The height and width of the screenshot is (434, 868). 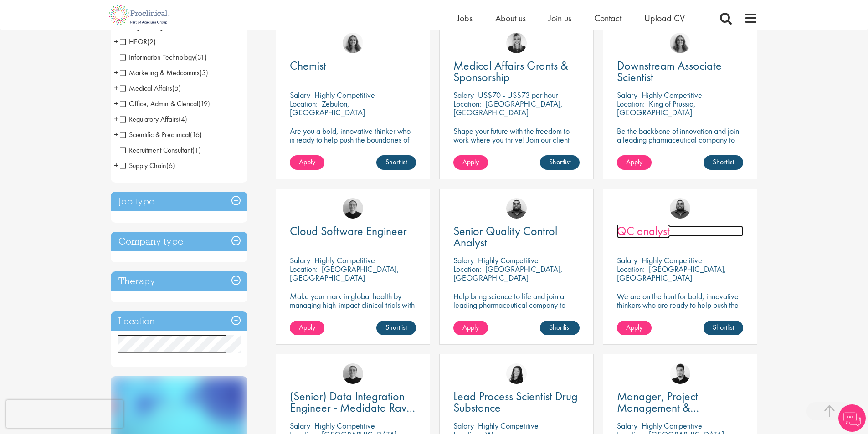 I want to click on img: Numhom Sudsok, so click(x=516, y=374).